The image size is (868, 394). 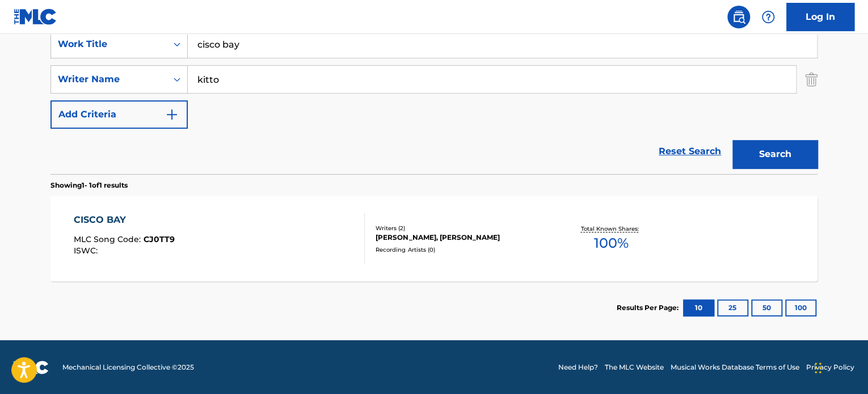 What do you see at coordinates (768, 17) in the screenshot?
I see `div: Help` at bounding box center [768, 17].